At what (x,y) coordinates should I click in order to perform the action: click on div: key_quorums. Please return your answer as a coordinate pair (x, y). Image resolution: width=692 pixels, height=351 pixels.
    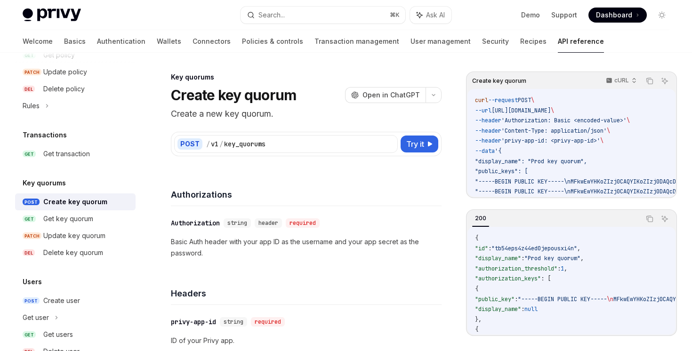
    Looking at the image, I should click on (245, 144).